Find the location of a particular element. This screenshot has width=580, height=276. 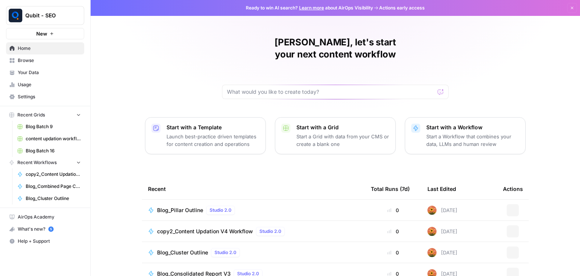

span: Ready to win AI search? about AirOps Visibility is located at coordinates (309, 8).